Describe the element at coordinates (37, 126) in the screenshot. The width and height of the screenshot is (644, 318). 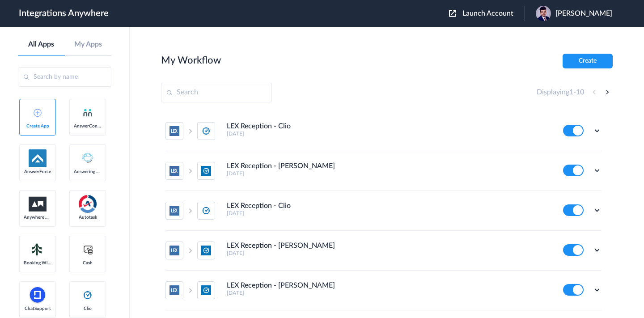
I see `span: Create App` at that location.